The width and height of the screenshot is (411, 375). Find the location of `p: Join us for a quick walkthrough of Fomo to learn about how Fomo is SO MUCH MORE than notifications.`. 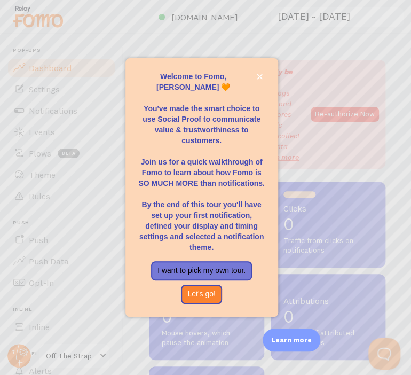

p: Join us for a quick walkthrough of Fomo to learn about how Fomo is SO MUCH MORE than notifications. is located at coordinates (202, 167).